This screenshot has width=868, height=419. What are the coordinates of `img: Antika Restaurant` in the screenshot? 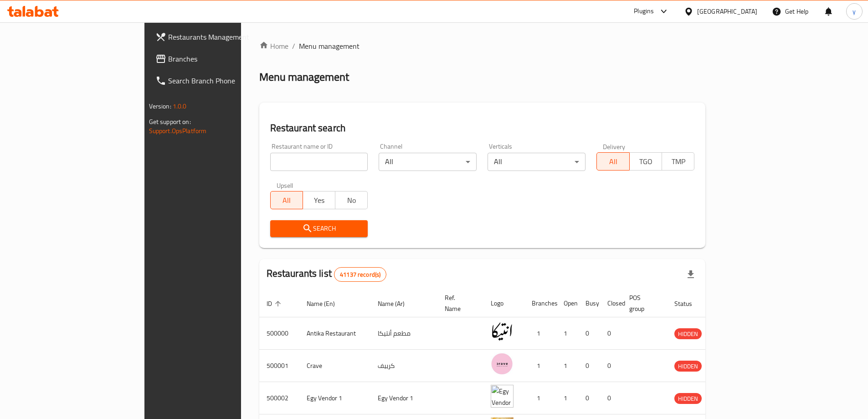 It's located at (502, 332).